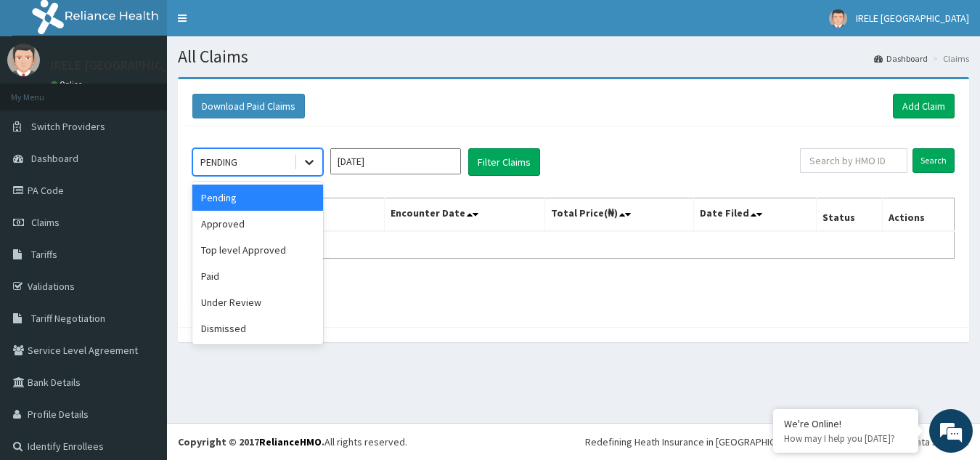  Describe the element at coordinates (142, 331) in the screenshot. I see `textarea: Type your message and hit 'Enter'` at that location.